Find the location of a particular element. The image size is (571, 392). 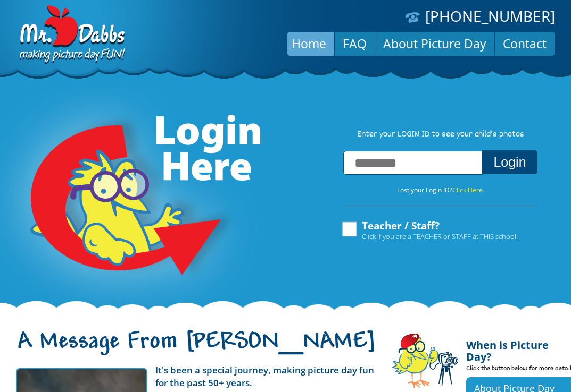

a: FAQ is located at coordinates (354, 43).